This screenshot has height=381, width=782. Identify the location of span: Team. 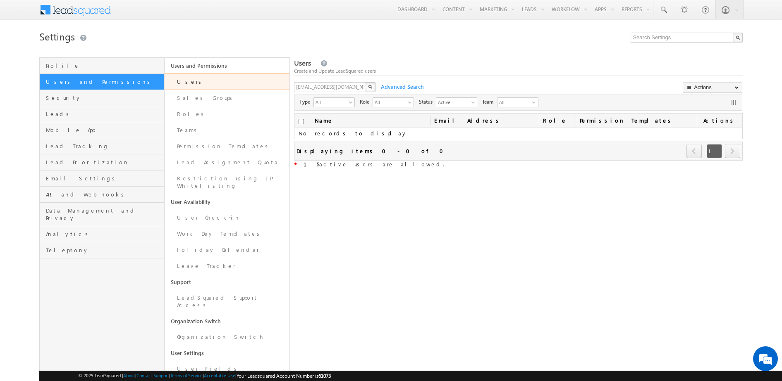
(489, 102).